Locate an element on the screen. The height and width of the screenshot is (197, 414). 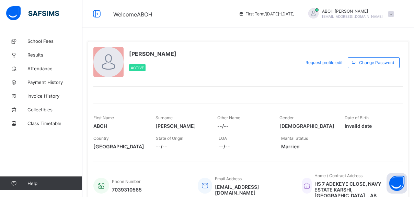
span: State of Origin is located at coordinates (169, 138).